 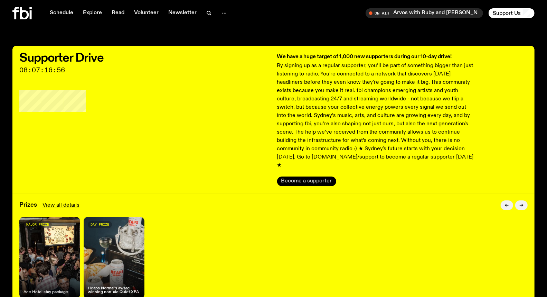 What do you see at coordinates (46, 292) in the screenshot?
I see `h4: Ace Hotel stay package` at bounding box center [46, 292].